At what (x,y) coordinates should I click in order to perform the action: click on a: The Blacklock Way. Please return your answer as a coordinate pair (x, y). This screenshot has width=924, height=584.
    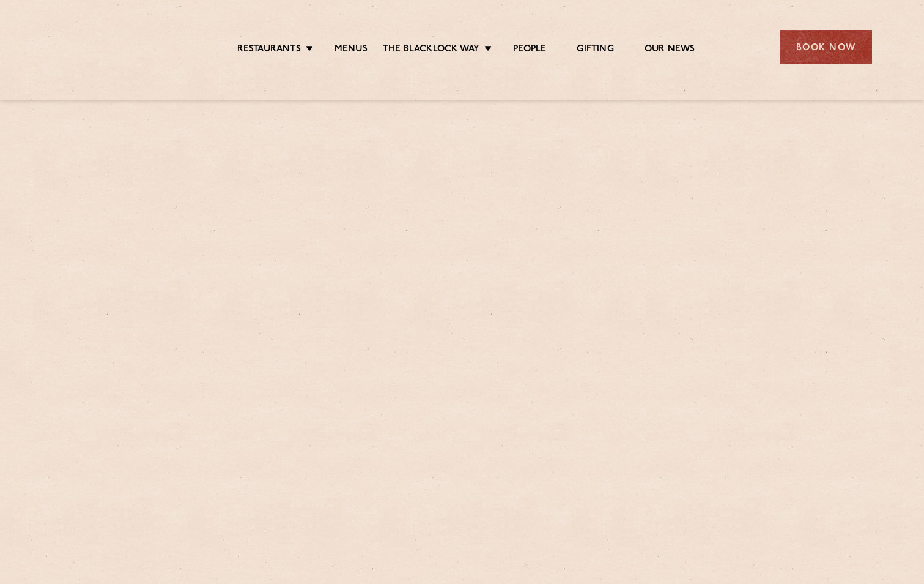
    Looking at the image, I should click on (431, 50).